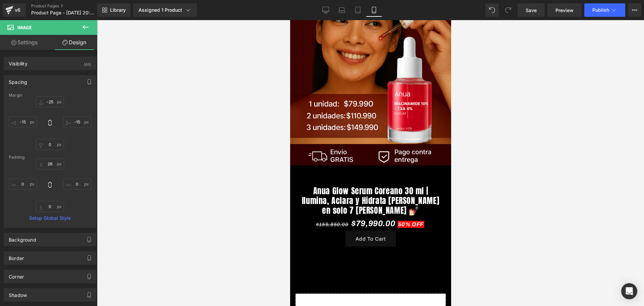  I want to click on div: Border, so click(16, 256).